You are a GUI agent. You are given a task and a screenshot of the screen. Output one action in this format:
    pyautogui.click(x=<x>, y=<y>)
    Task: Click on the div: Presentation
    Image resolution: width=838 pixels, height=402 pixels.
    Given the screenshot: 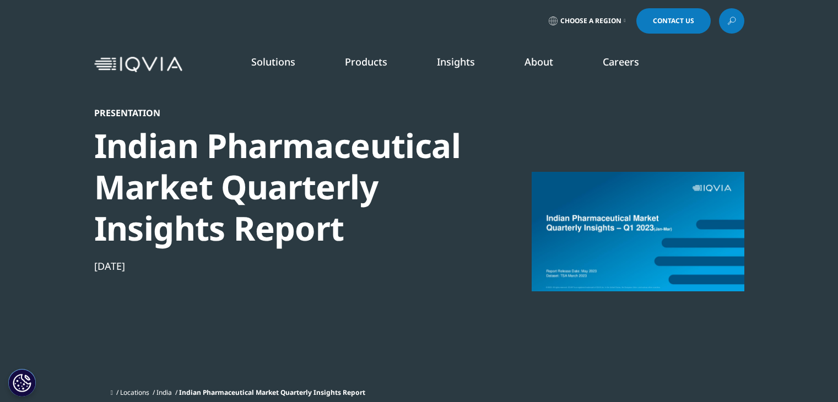 What is the action you would take?
    pyautogui.click(x=283, y=113)
    